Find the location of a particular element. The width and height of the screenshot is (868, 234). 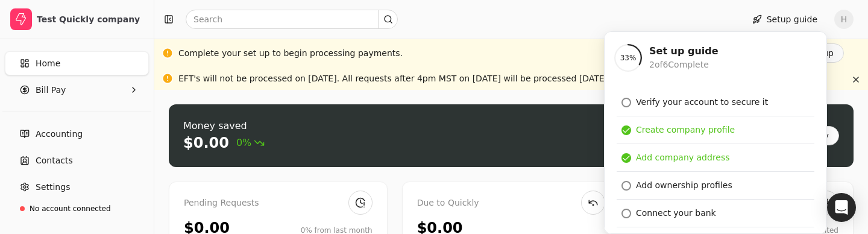

div: Due to Quickly is located at coordinates (511, 203).